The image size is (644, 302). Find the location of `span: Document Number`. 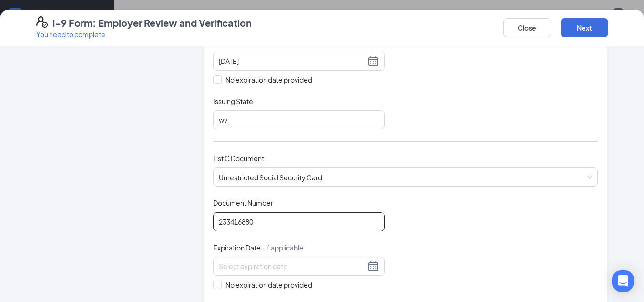

span: Document Number is located at coordinates (243, 203).